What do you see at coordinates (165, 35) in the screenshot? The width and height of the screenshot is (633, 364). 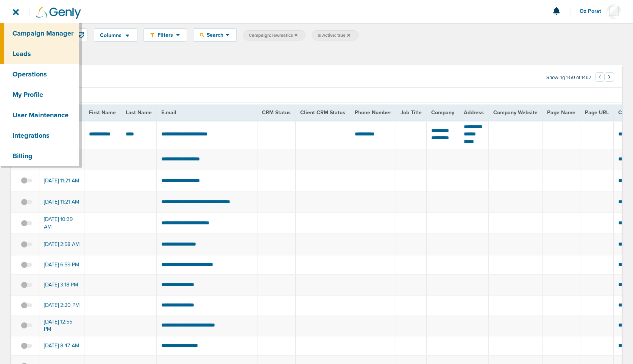 I see `span: Filters` at bounding box center [165, 35].